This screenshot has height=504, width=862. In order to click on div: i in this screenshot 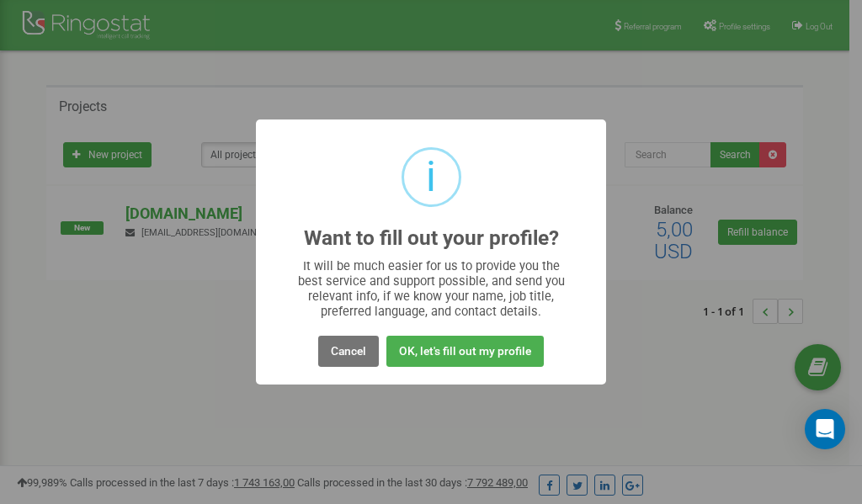, I will do `click(431, 177)`.